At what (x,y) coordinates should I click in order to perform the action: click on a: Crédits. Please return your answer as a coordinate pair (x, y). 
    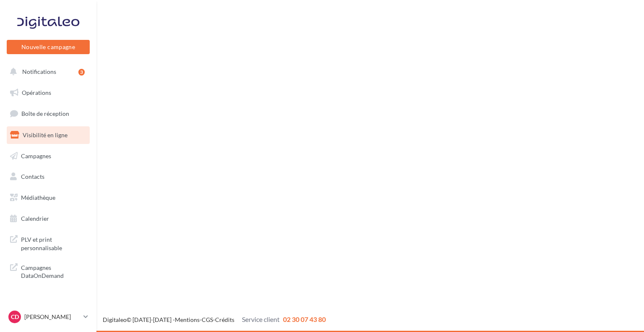
    Looking at the image, I should click on (225, 319).